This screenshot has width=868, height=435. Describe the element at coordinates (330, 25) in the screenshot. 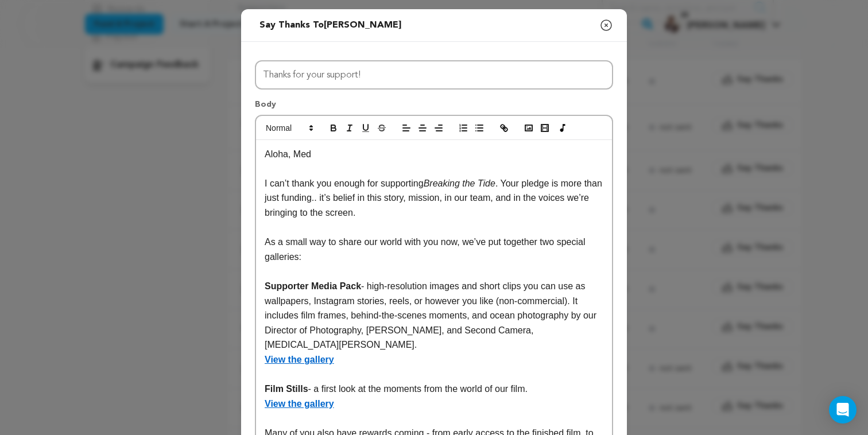

I see `div: Say thanks to` at that location.